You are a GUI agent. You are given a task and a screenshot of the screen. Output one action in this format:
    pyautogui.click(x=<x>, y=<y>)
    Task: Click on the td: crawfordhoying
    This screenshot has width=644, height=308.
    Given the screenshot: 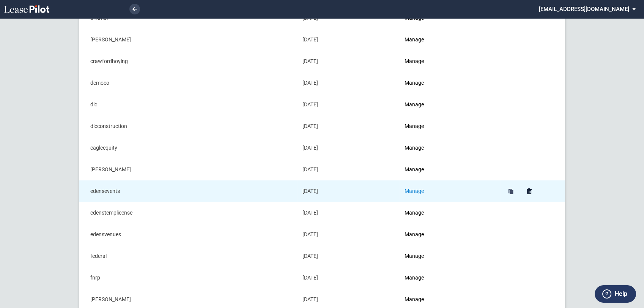 What is the action you would take?
    pyautogui.click(x=188, y=61)
    